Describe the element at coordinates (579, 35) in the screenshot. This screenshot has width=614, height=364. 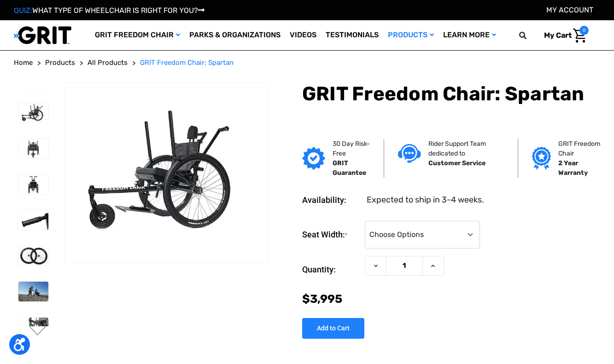
I see `img: Cart` at that location.